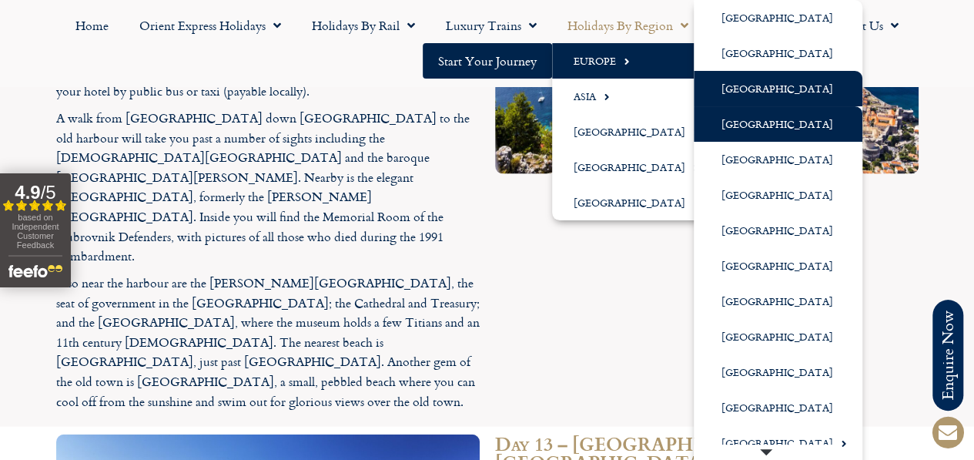 This screenshot has height=460, width=974. What do you see at coordinates (491, 25) in the screenshot?
I see `a: Luxury Trains` at bounding box center [491, 25].